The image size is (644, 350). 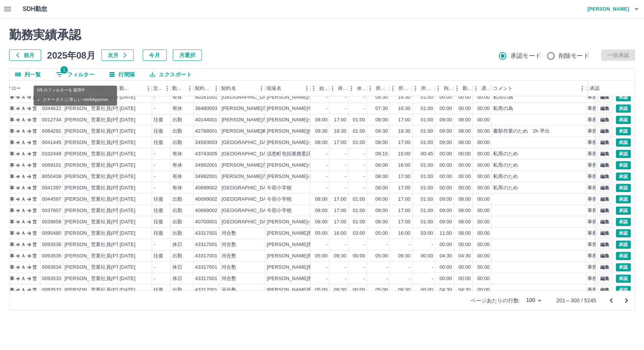 What do you see at coordinates (182, 88) in the screenshot?
I see `div: 勤務区分` at bounding box center [182, 88].